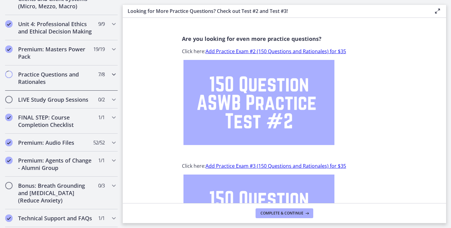 The image size is (451, 228). What do you see at coordinates (285, 213) in the screenshot?
I see `button: Complete & continue` at bounding box center [285, 213].